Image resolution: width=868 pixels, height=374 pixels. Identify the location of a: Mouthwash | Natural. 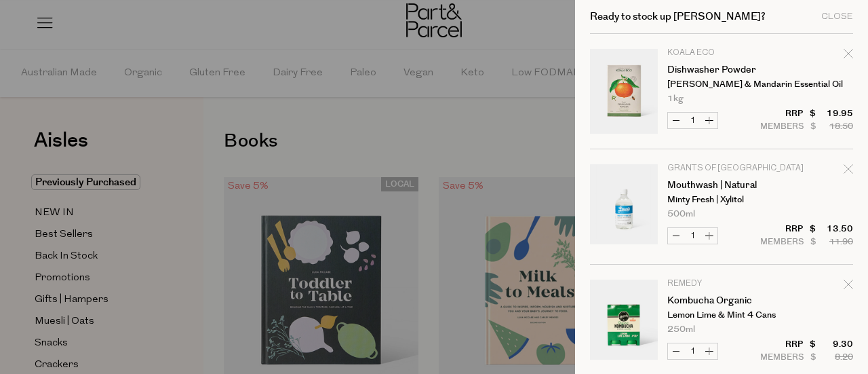
(719, 185).